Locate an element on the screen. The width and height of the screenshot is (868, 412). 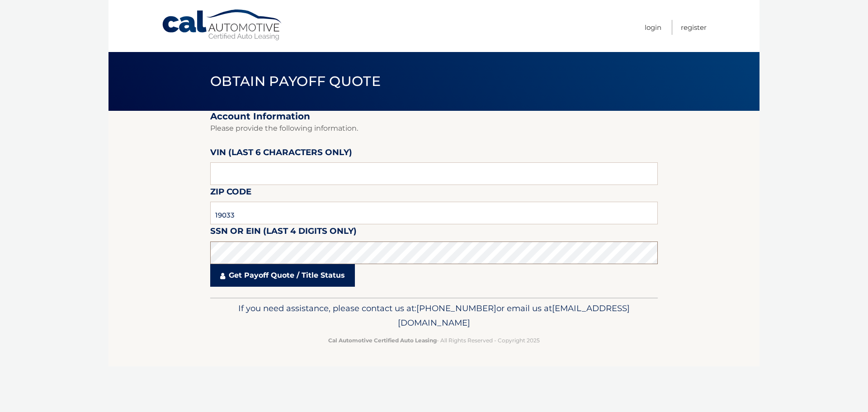
a: Get Payoff Quote / Title Status is located at coordinates (283, 276).